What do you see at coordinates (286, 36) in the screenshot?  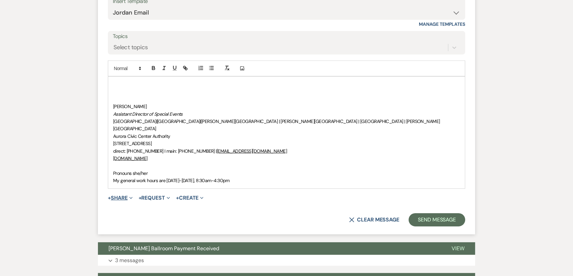 I see `label: Topics` at bounding box center [286, 36].